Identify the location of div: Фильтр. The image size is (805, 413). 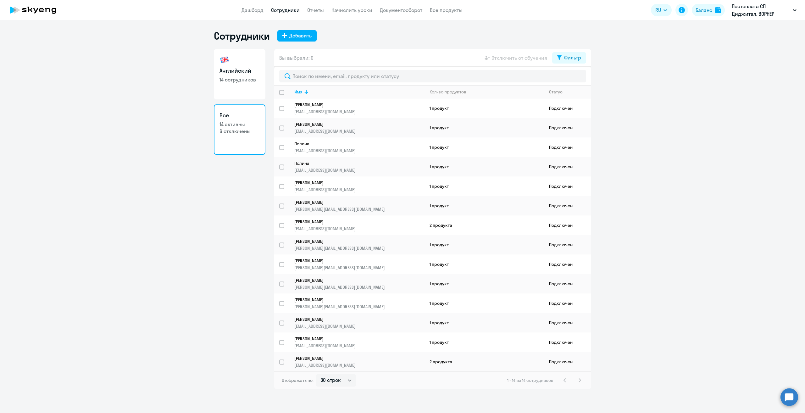
(573, 58).